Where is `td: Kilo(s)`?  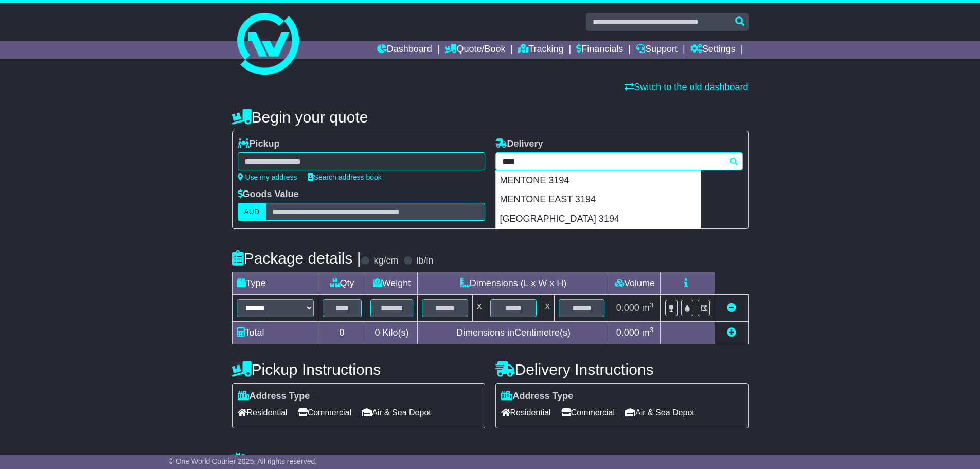 td: Kilo(s) is located at coordinates (391, 333).